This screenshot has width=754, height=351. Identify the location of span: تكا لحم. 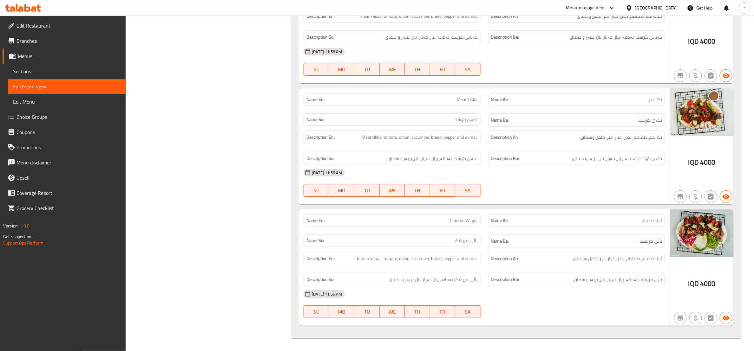
(655, 100).